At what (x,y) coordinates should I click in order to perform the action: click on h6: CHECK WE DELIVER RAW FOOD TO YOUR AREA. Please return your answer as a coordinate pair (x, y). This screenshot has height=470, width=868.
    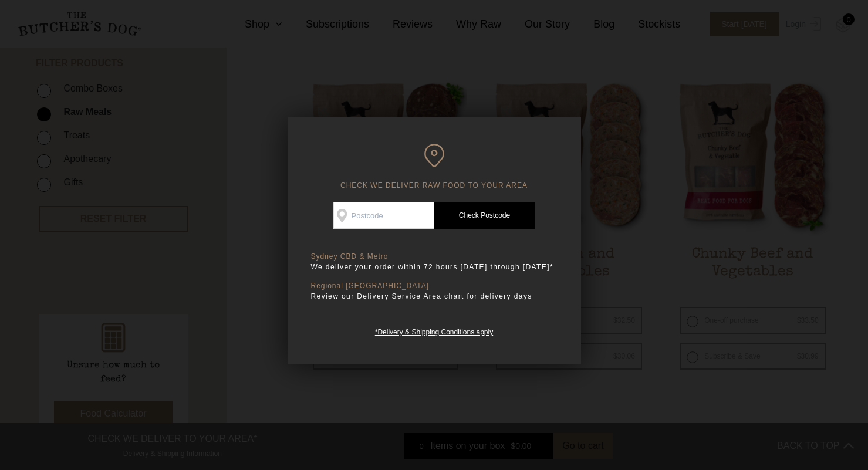
    Looking at the image, I should click on (434, 166).